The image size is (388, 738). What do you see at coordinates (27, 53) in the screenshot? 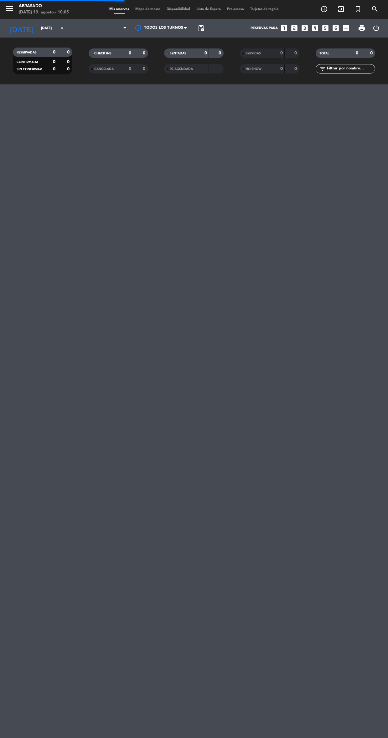
I see `span: RESERVADAS` at bounding box center [27, 53].